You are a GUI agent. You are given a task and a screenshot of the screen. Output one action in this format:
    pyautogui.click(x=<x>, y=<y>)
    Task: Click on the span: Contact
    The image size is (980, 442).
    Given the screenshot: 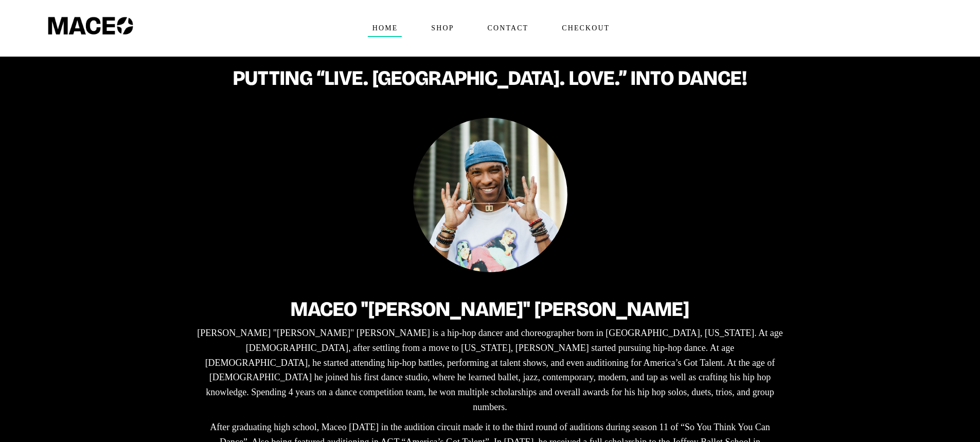 What is the action you would take?
    pyautogui.click(x=508, y=28)
    